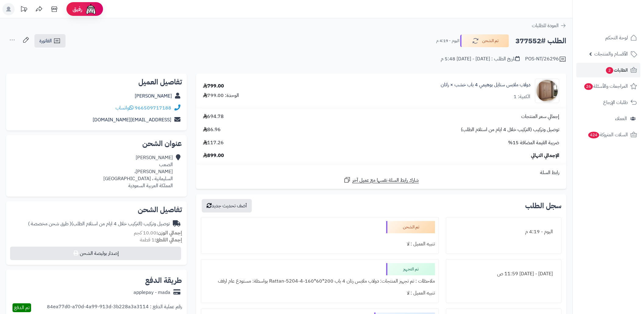 The image size is (644, 314). I want to click on span: 694.78, so click(213, 117).